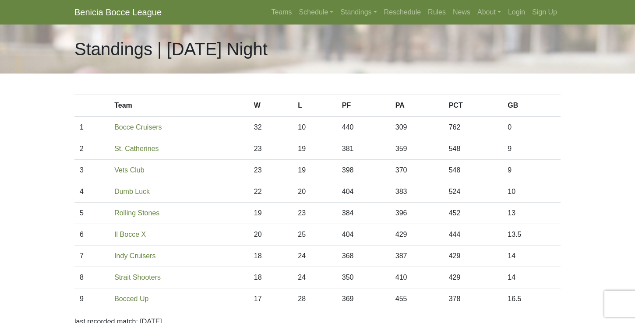  What do you see at coordinates (358, 12) in the screenshot?
I see `a: Standings` at bounding box center [358, 12].